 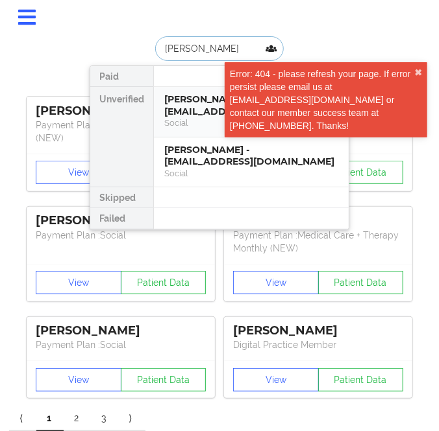 What do you see at coordinates (121, 219) in the screenshot?
I see `div: Failed` at bounding box center [121, 219].